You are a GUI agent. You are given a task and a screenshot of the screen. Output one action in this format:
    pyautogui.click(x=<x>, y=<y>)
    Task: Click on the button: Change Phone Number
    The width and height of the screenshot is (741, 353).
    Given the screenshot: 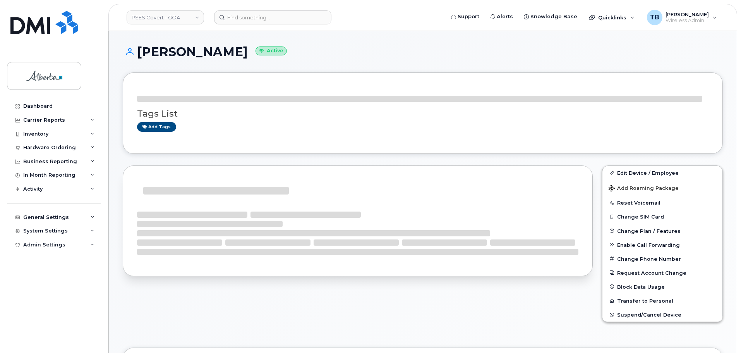 What is the action you would take?
    pyautogui.click(x=663, y=259)
    